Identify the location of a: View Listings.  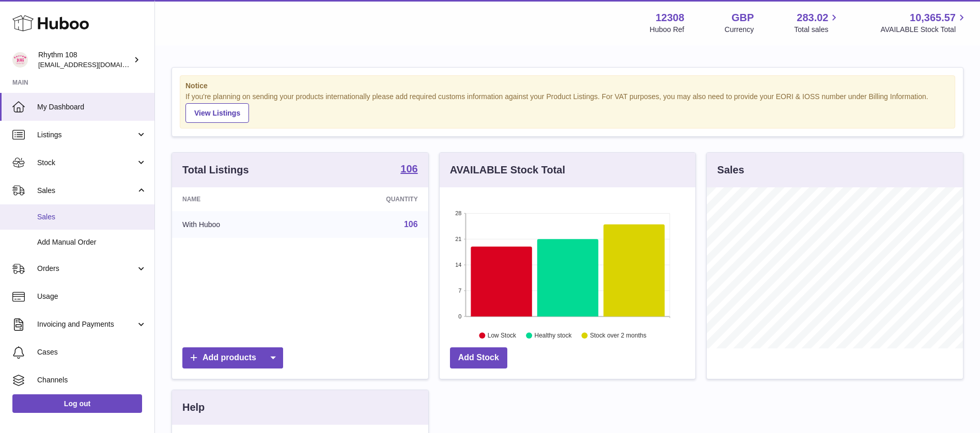
(217, 113).